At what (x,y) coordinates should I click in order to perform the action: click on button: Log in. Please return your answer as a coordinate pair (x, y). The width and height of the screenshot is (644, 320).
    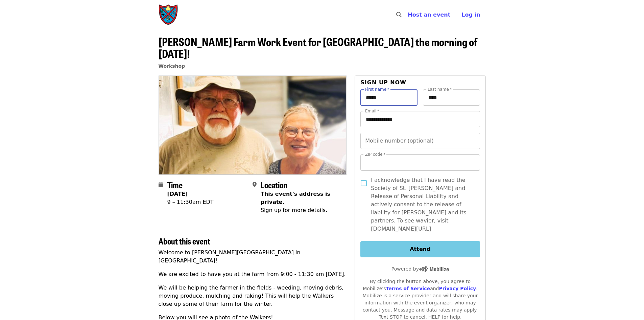
    Looking at the image, I should click on (471, 15).